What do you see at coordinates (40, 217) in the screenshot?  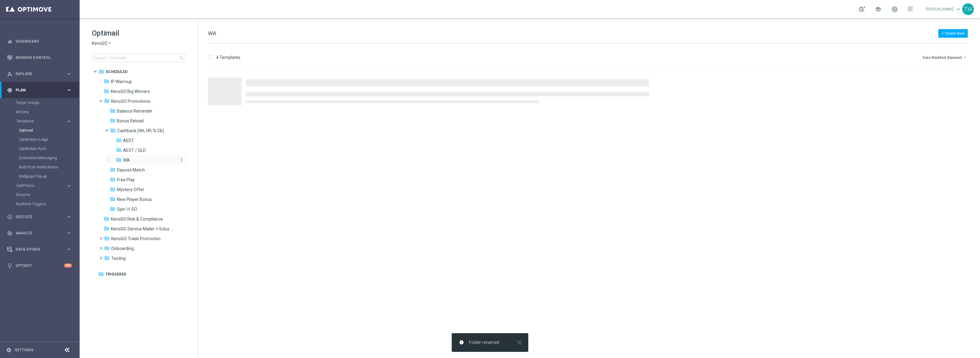 I see `div: play_circle_outline Execute keyboard_arrow_right` at bounding box center [40, 217].